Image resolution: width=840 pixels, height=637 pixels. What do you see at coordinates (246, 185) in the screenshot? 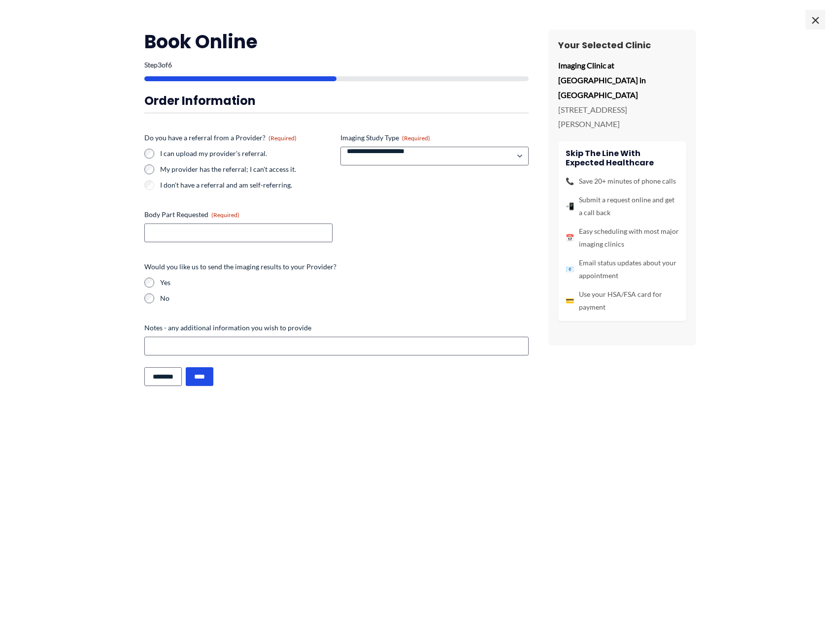
I see `label: I don't have a referral and am self-referring.` at bounding box center [246, 185].